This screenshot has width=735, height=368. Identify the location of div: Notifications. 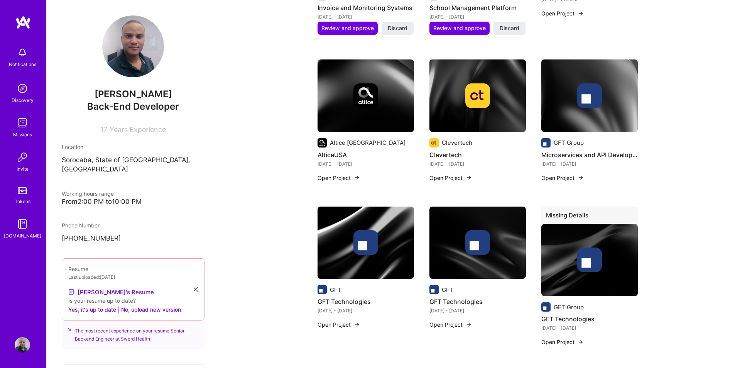
(22, 64).